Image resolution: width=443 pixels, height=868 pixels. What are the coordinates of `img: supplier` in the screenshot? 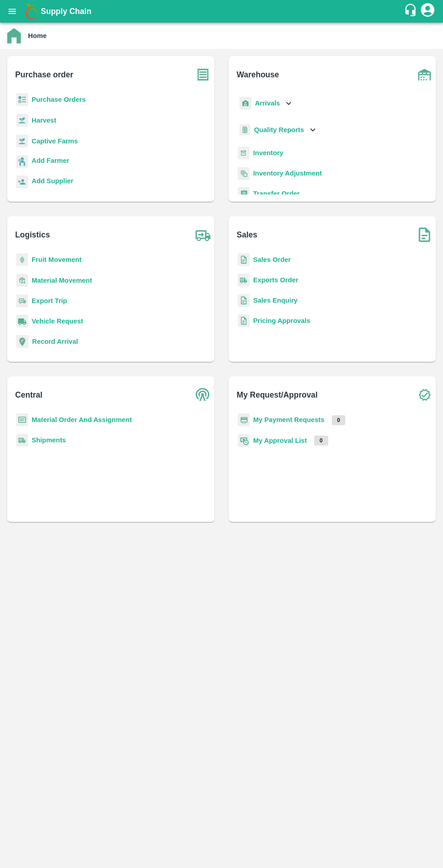 It's located at (22, 182).